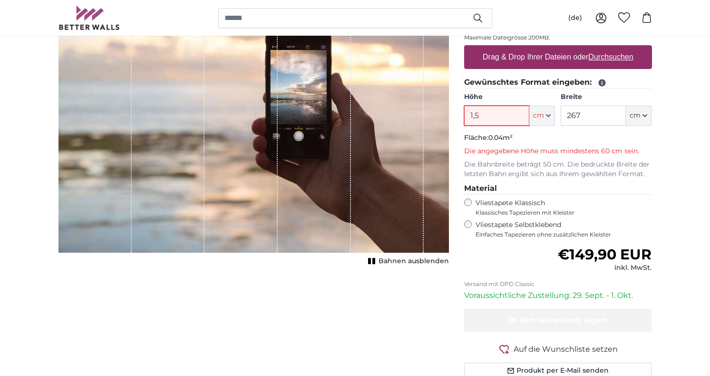 This screenshot has width=710, height=376. What do you see at coordinates (558, 284) in the screenshot?
I see `p: Versand mit DPD Classic` at bounding box center [558, 284].